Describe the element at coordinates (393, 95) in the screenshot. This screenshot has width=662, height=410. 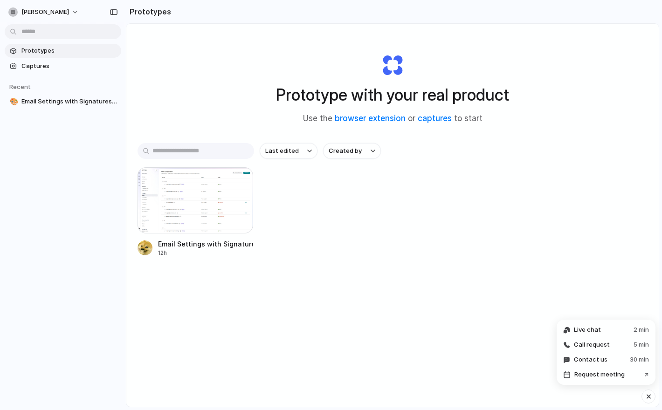
I see `h1: Prototype with your real product` at that location.